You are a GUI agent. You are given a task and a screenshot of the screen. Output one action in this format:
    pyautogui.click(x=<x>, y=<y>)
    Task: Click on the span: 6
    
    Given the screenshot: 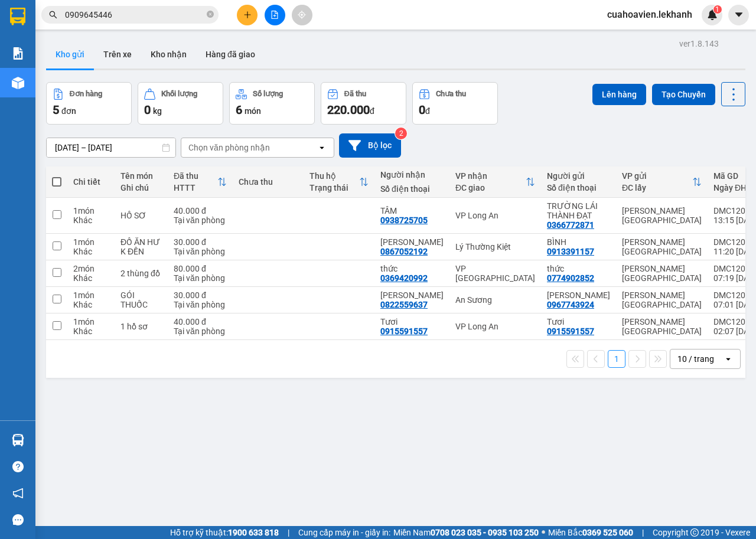 What is the action you would take?
    pyautogui.click(x=239, y=110)
    